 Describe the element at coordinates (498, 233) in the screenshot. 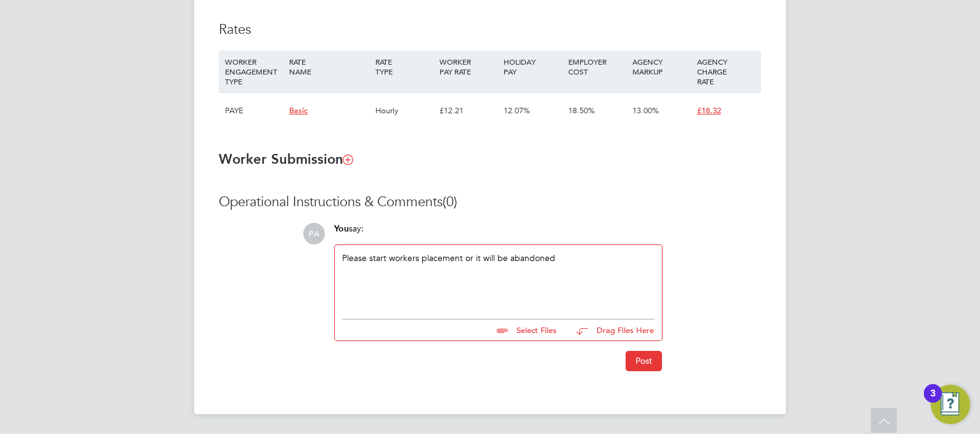

I see `div: say:` at that location.